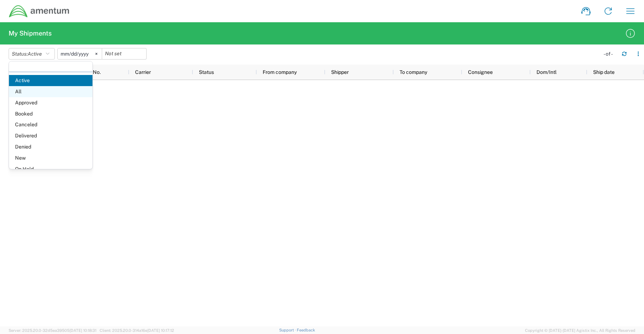 The width and height of the screenshot is (644, 334). Describe the element at coordinates (206, 72) in the screenshot. I see `span: Status` at that location.